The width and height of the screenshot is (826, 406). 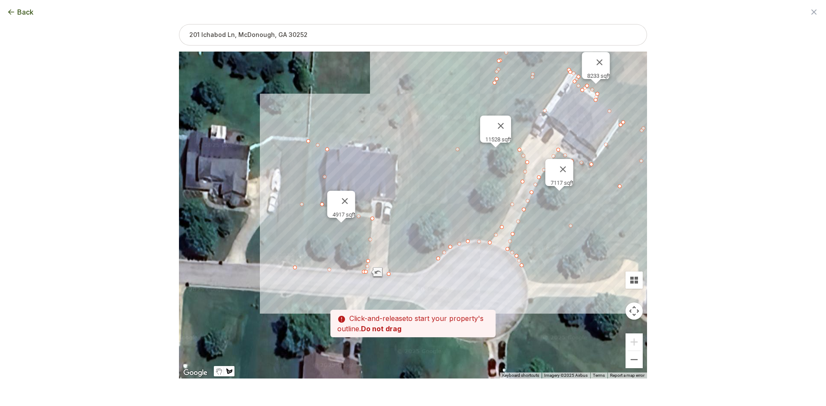 I want to click on img: Google, so click(x=195, y=373).